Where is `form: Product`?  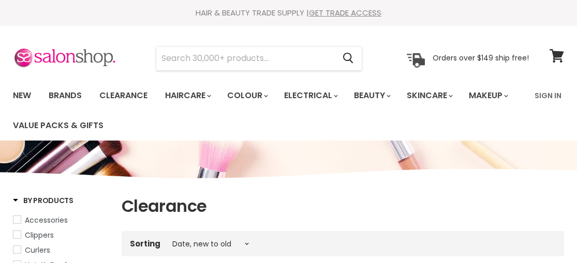 form: Product is located at coordinates (259, 58).